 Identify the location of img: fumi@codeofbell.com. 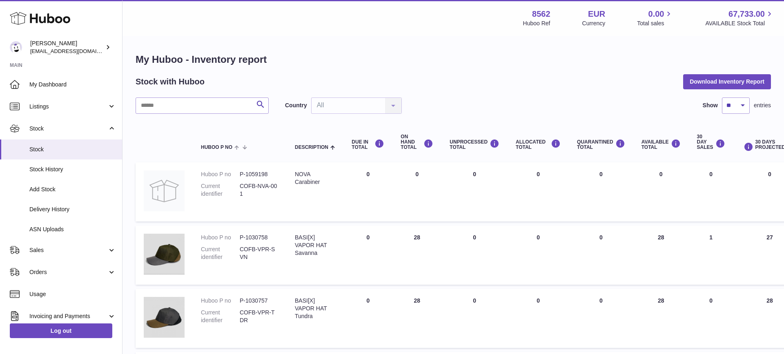
(16, 47).